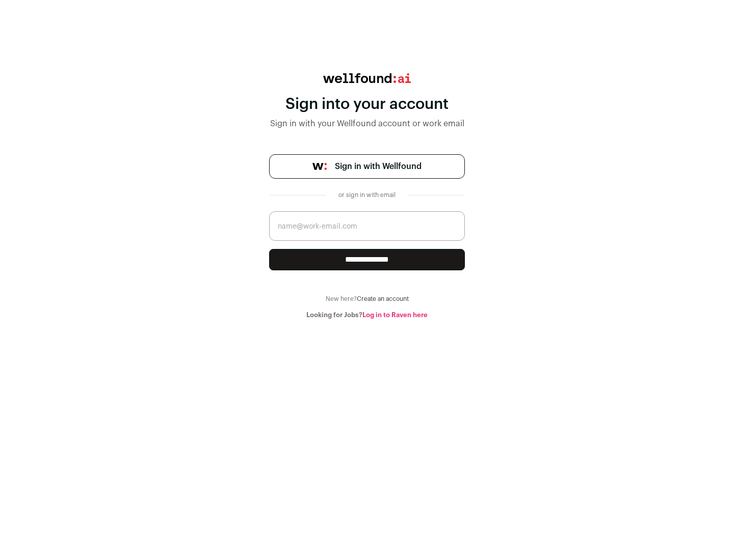 The height and width of the screenshot is (560, 734). Describe the element at coordinates (367, 226) in the screenshot. I see `input: name@work-email.com` at that location.